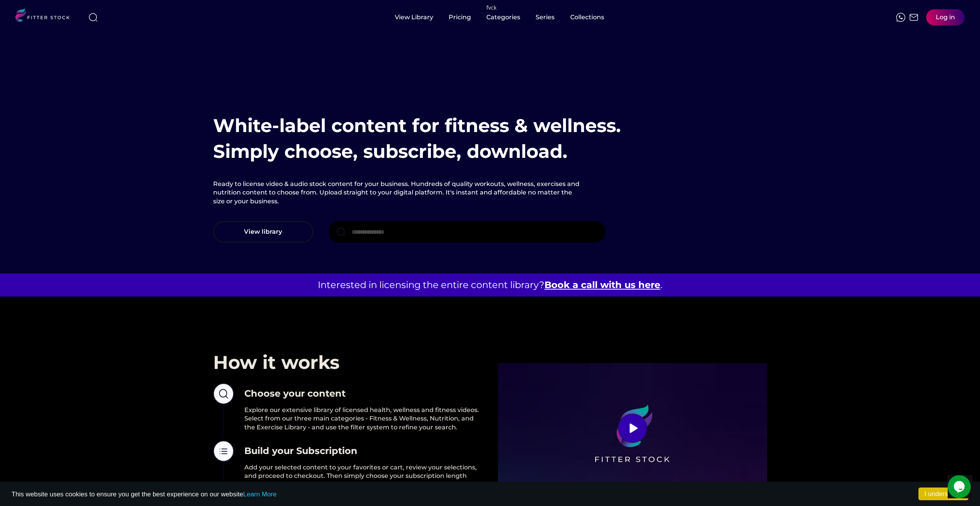 This screenshot has height=506, width=980. I want to click on h2: Ready to license video & audio stock content for your business. Hundreds of quality workouts, wel..., so click(398, 192).